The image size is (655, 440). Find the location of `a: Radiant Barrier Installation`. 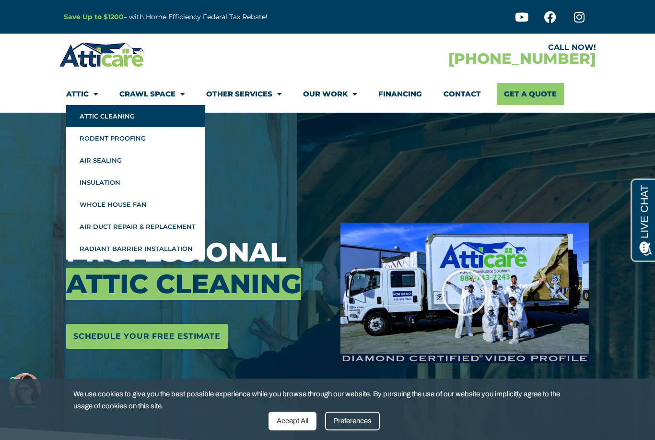

a: Radiant Barrier Installation is located at coordinates (136, 249).